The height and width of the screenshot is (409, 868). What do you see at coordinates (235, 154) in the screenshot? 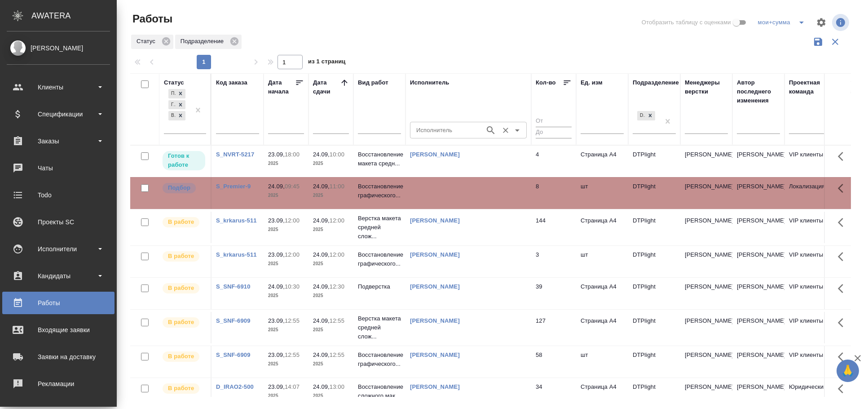
I see `a: S_NVRT-5217` at bounding box center [235, 154].